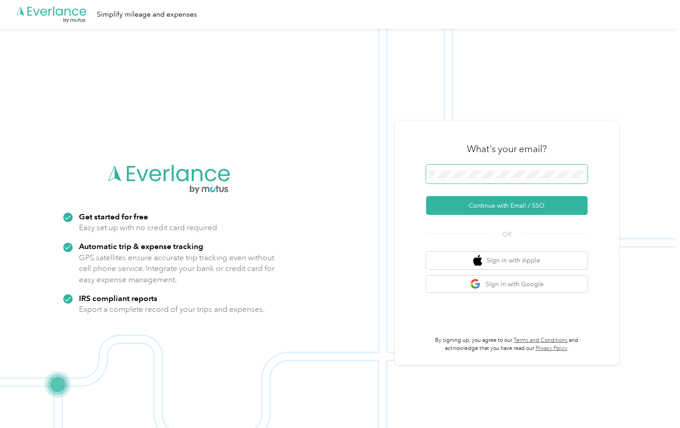 This screenshot has width=680, height=428. What do you see at coordinates (113, 216) in the screenshot?
I see `strong: Get started for free` at bounding box center [113, 216].